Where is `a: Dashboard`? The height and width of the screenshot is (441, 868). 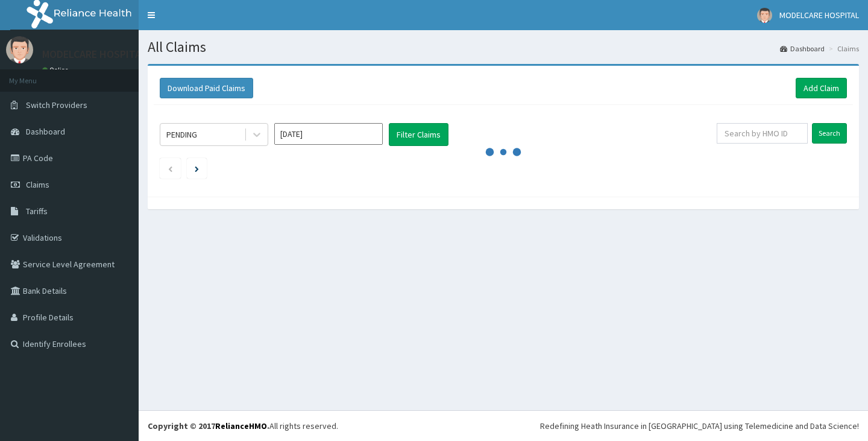 a: Dashboard is located at coordinates (802, 48).